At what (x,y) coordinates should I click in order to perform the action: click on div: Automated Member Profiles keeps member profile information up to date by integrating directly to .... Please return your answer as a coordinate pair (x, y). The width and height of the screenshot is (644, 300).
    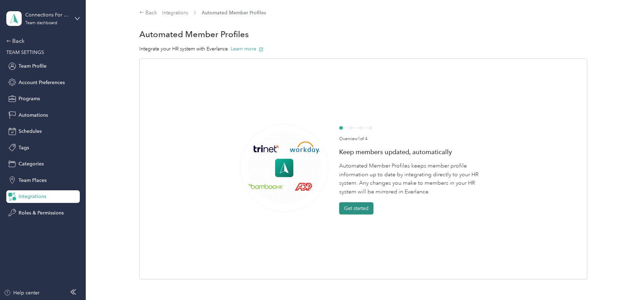
    Looking at the image, I should click on (413, 179).